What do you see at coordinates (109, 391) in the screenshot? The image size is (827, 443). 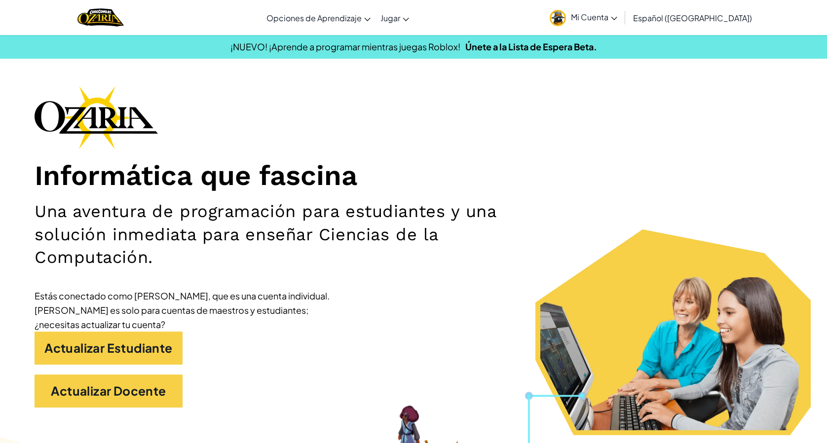 I see `a: Actualizar Docente` at bounding box center [109, 391].